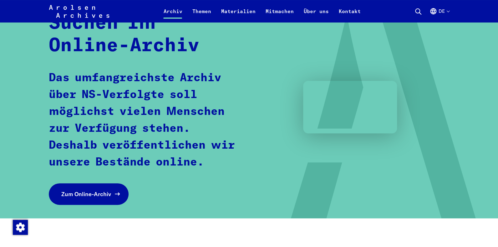 The image size is (498, 247). I want to click on img: Zustimmung ändern, so click(20, 228).